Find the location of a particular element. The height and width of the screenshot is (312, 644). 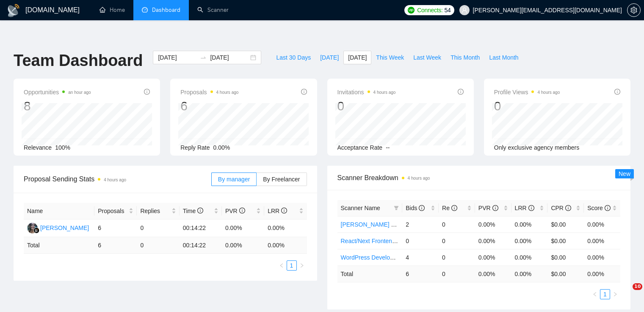

span: 54 is located at coordinates (447, 10).